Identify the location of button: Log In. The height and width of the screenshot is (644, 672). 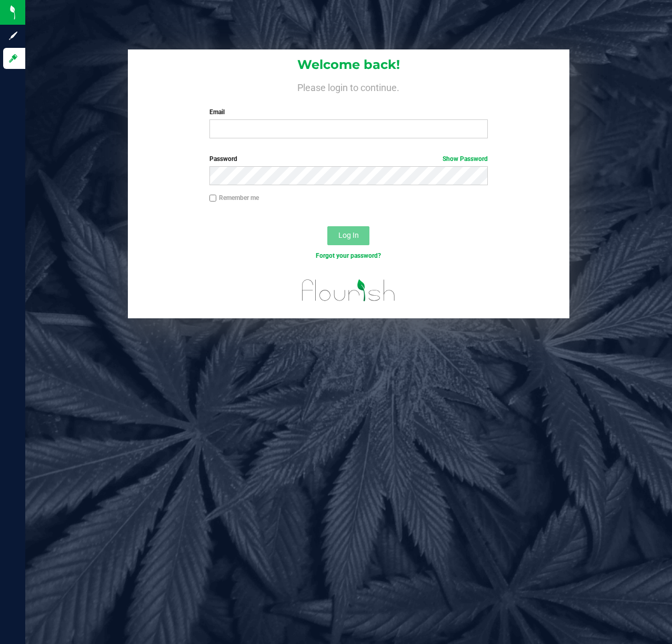
(348, 236).